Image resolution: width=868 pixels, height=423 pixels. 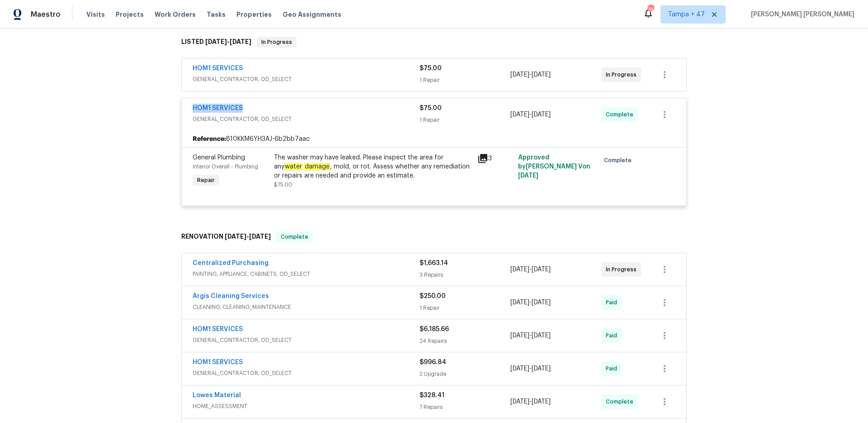 I want to click on span: Properties, so click(x=254, y=14).